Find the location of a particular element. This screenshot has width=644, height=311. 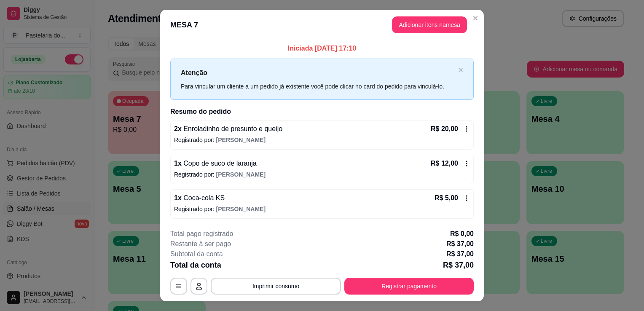

button: Close is located at coordinates (475, 18).